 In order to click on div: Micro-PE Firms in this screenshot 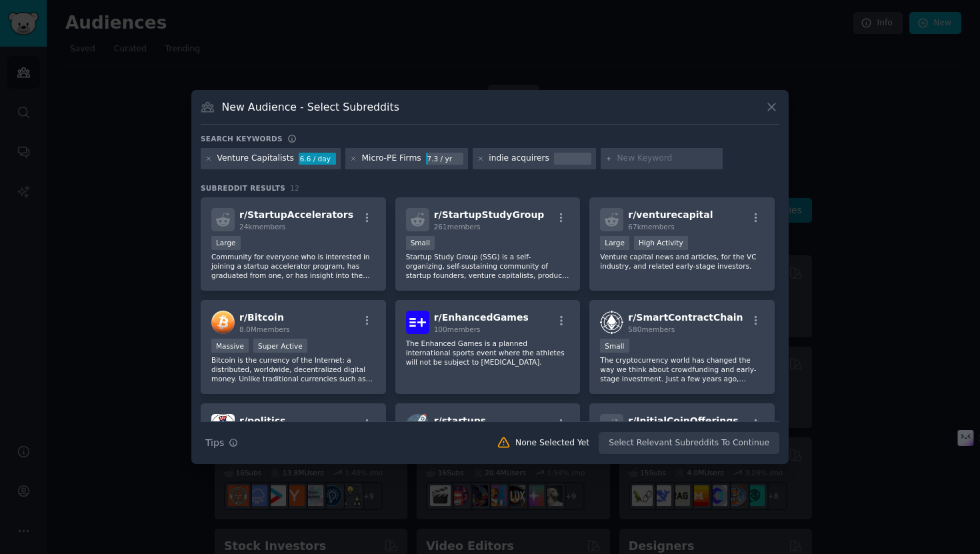, I will do `click(391, 158)`.